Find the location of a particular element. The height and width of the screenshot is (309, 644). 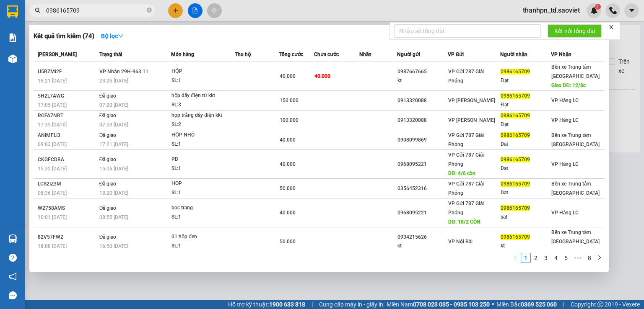

a: 1 is located at coordinates (526, 258).